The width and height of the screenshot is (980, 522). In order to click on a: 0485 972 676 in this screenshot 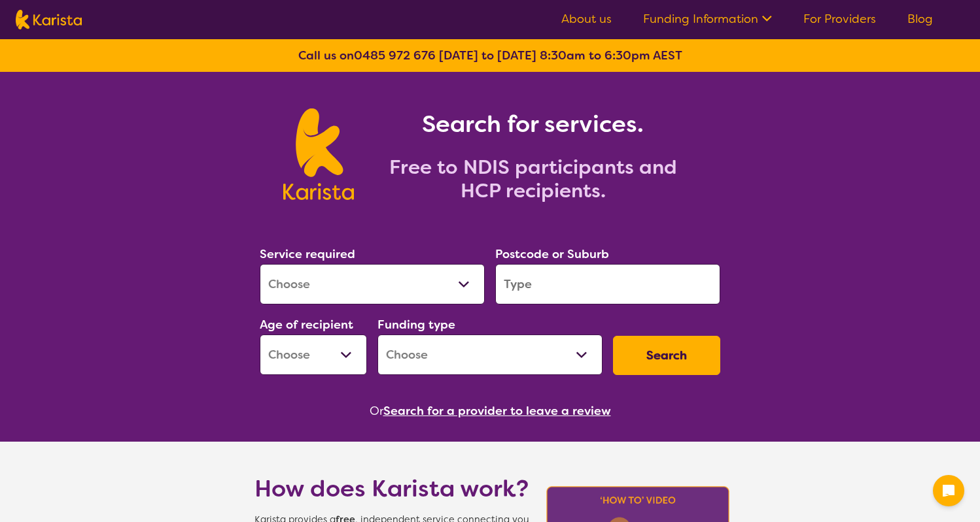, I will do `click(394, 55)`.